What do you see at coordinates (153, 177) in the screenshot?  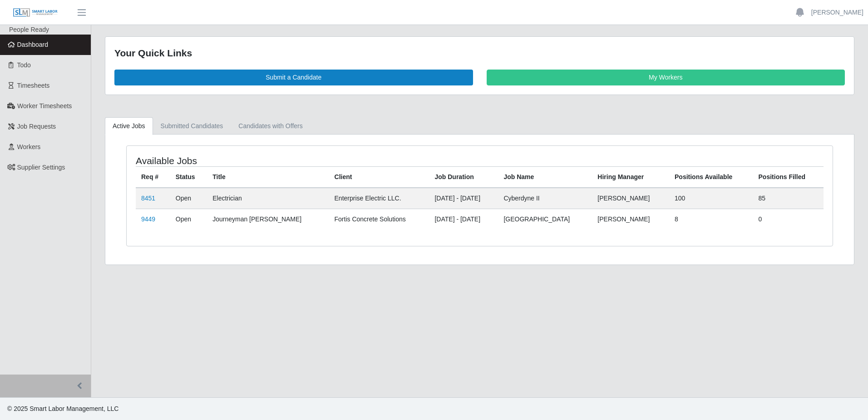 I see `th: Req #` at bounding box center [153, 177].